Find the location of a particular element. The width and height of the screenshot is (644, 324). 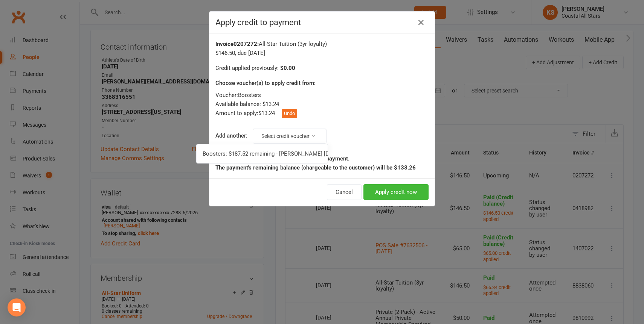

strong: $0.00 is located at coordinates (288, 68).